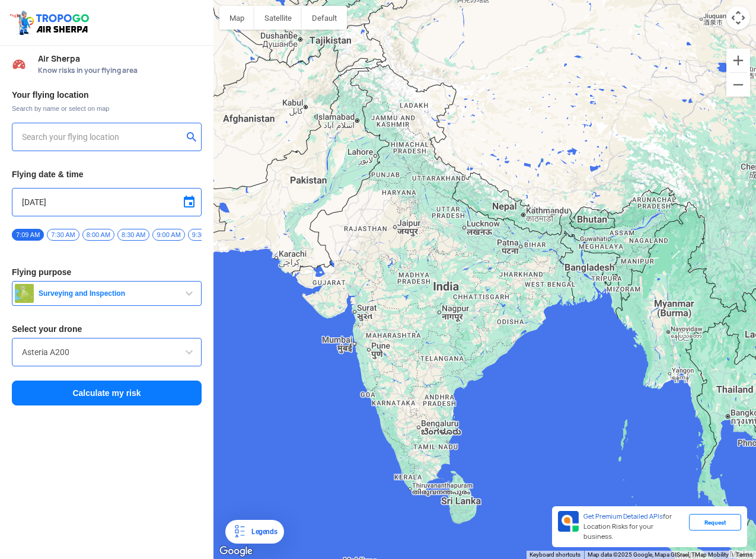 This screenshot has width=756, height=559. I want to click on img: ic_tgdronemaps.svg, so click(51, 23).